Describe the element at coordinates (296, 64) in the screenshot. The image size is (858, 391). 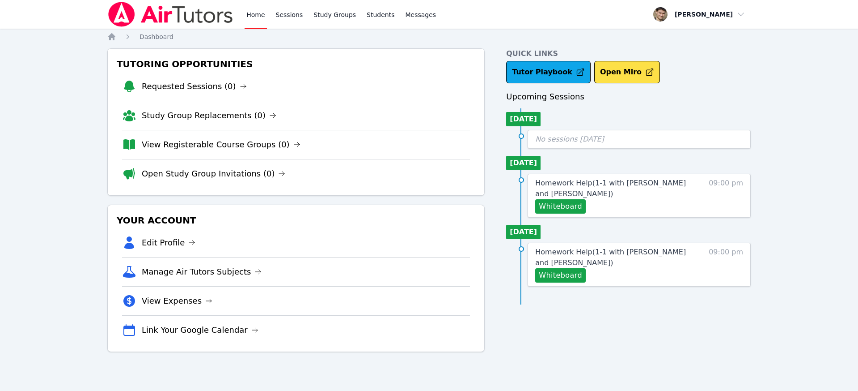
I see `h3: Tutoring Opportunities` at that location.